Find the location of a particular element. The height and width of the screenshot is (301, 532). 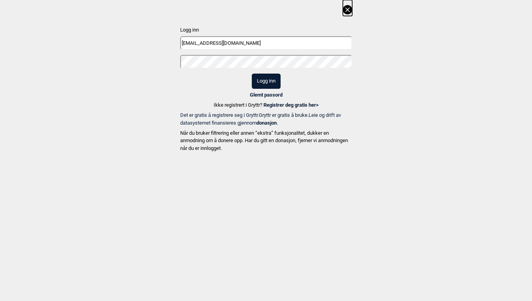

b: donasjon is located at coordinates (267, 123).